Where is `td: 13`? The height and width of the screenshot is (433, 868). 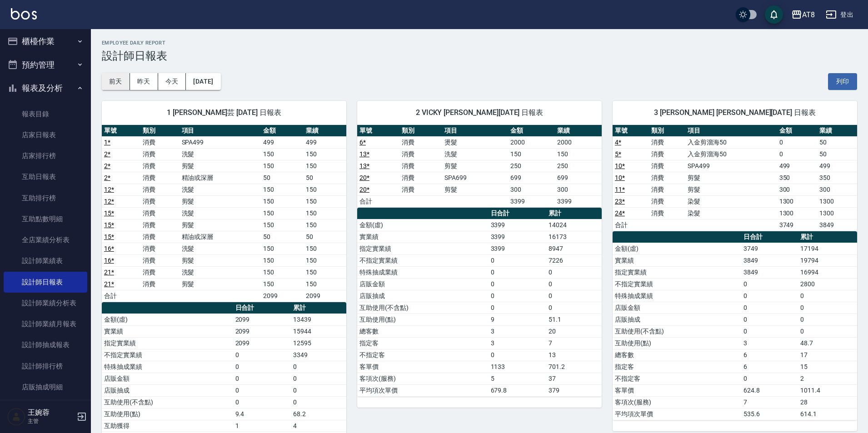 td: 13 is located at coordinates (574, 355).